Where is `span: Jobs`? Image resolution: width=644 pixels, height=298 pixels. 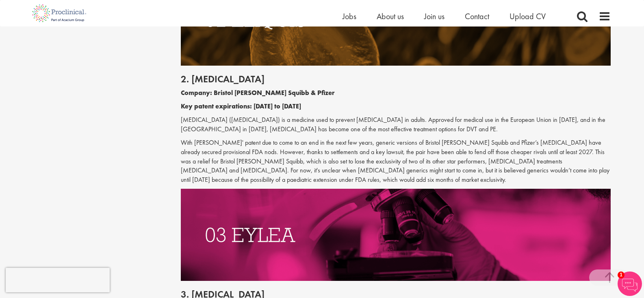 span: Jobs is located at coordinates (349, 16).